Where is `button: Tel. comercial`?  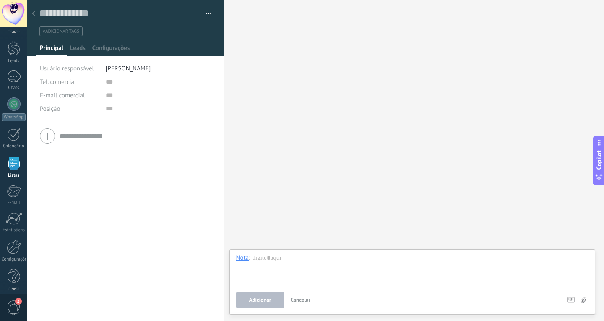 button: Tel. comercial is located at coordinates (58, 82).